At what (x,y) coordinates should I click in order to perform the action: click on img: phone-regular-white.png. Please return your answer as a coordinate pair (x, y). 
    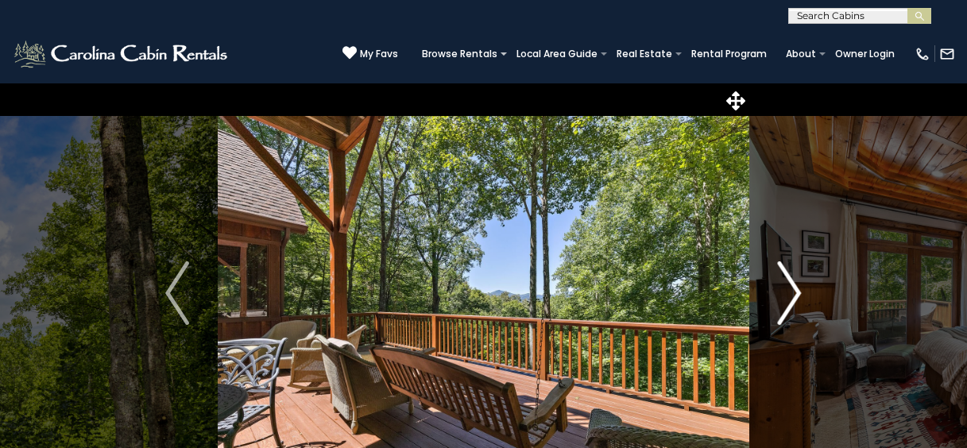
    Looking at the image, I should click on (922, 54).